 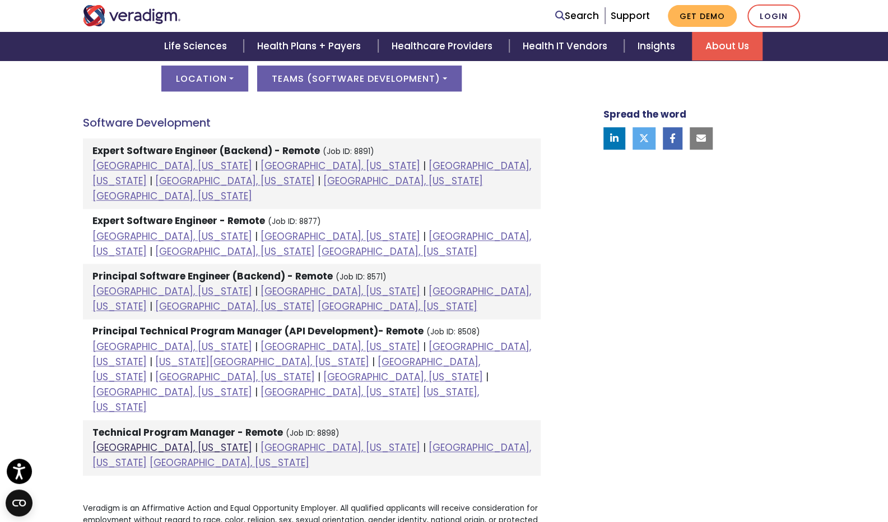 I want to click on button: Location, so click(x=205, y=78).